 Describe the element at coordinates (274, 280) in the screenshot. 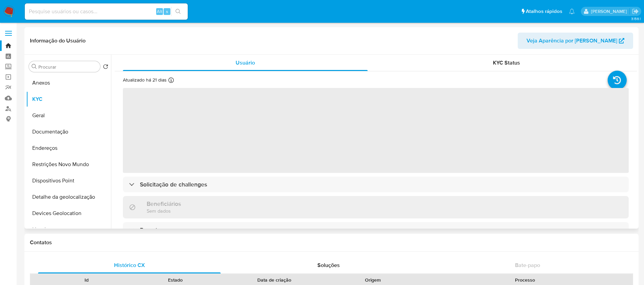

I see `div: Data de criação` at that location.